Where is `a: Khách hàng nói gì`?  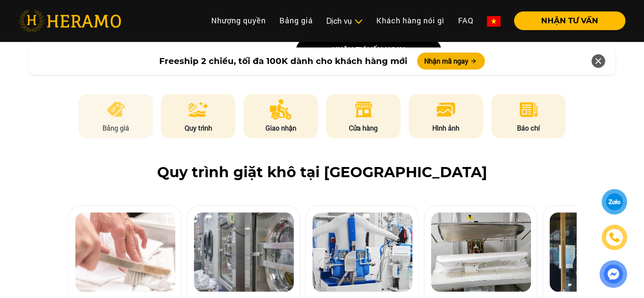 a: Khách hàng nói gì is located at coordinates (410, 20).